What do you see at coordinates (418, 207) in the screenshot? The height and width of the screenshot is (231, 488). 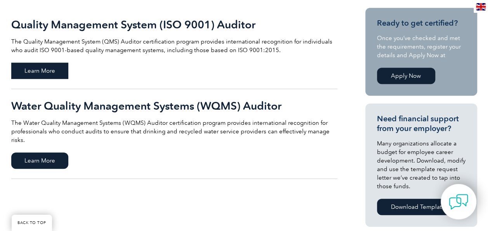 I see `a: Download Template` at bounding box center [418, 207].